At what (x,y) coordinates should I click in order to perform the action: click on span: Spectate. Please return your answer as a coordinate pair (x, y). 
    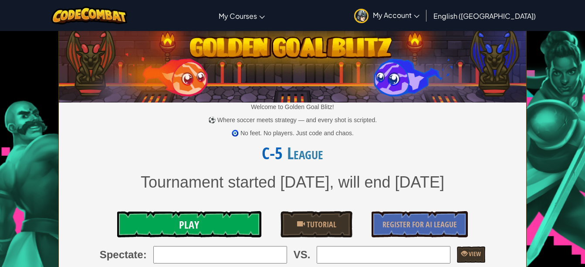
    Looking at the image, I should click on (122, 254).